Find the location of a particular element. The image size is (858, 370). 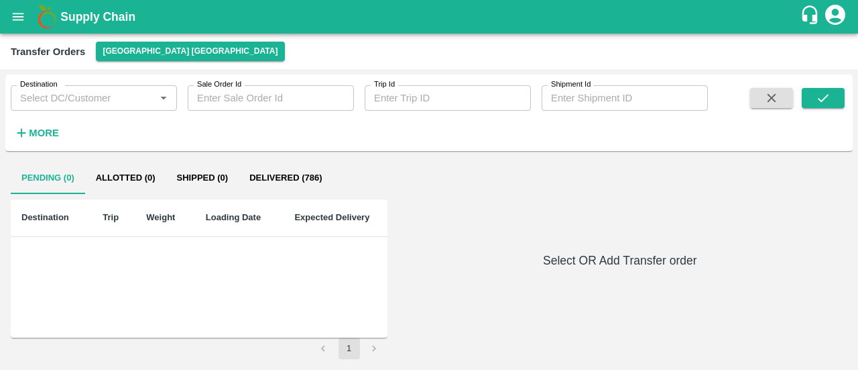

input: Enter Trip ID is located at coordinates (448, 98).